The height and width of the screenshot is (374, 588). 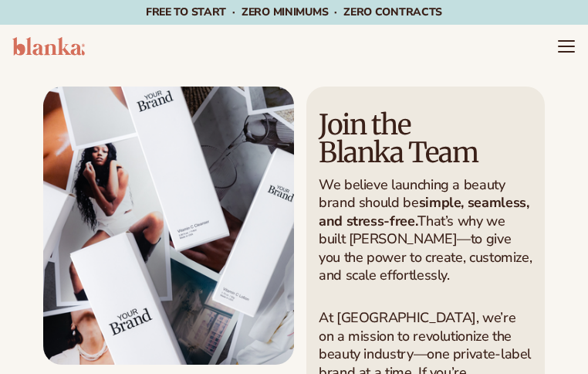 I want to click on span: Free to start · ZERO minimums · ZERO contracts, so click(x=294, y=12).